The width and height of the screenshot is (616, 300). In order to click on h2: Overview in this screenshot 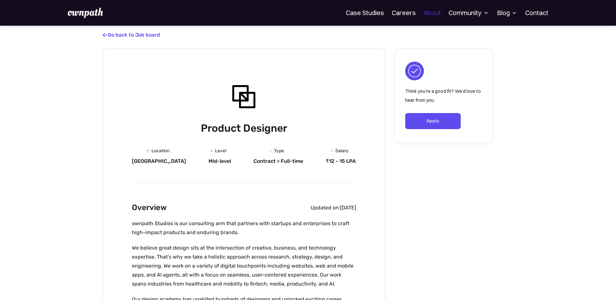, I will do `click(149, 207)`.